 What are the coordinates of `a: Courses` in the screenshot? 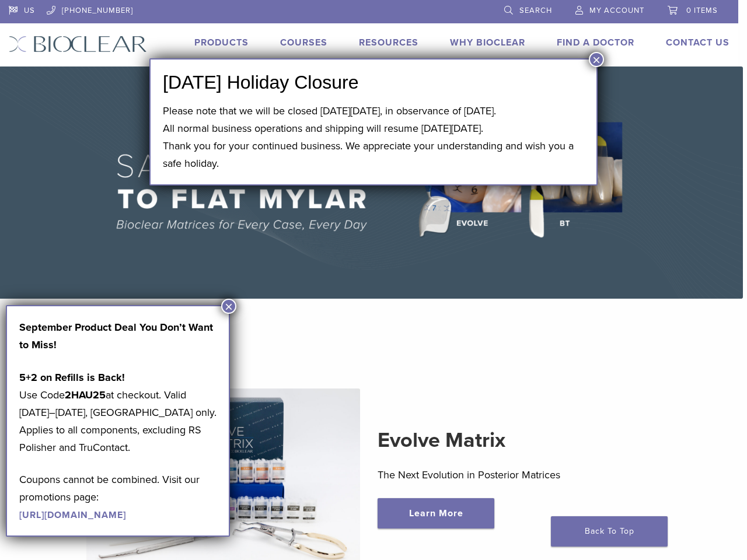 It's located at (303, 42).